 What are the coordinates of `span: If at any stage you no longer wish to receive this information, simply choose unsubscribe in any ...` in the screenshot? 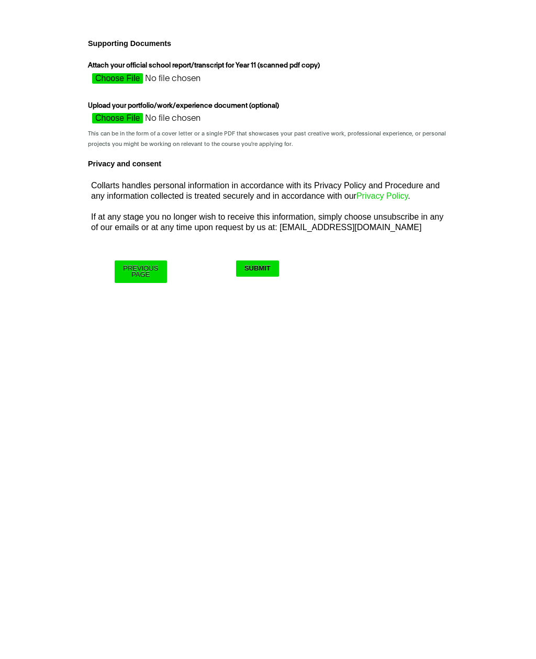 It's located at (267, 222).